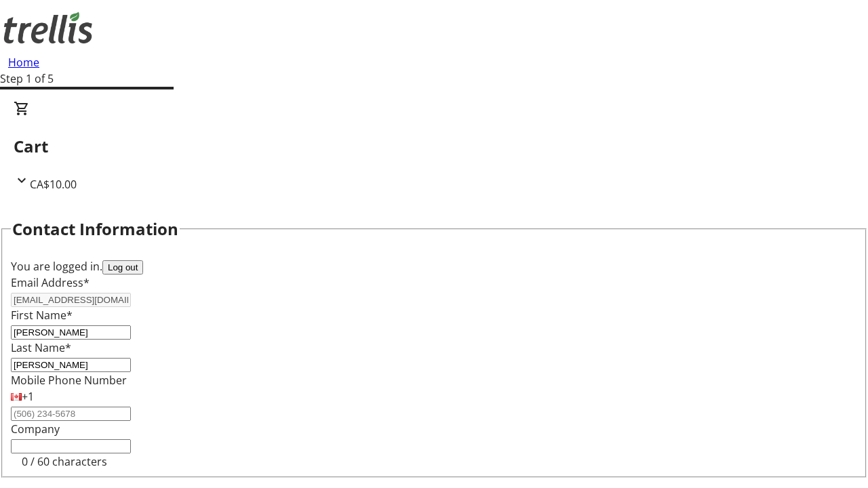  What do you see at coordinates (41, 348) in the screenshot?
I see `label: Last Name*` at bounding box center [41, 348].